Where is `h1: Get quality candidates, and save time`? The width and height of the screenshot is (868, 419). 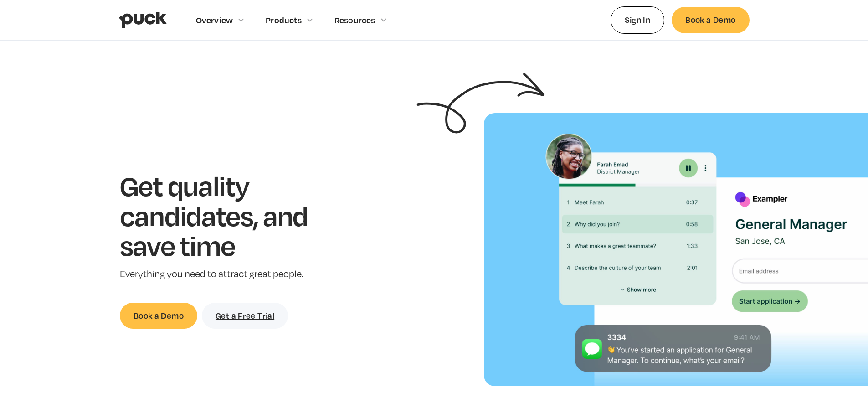
h1: Get quality candidates, and save time is located at coordinates (228, 215).